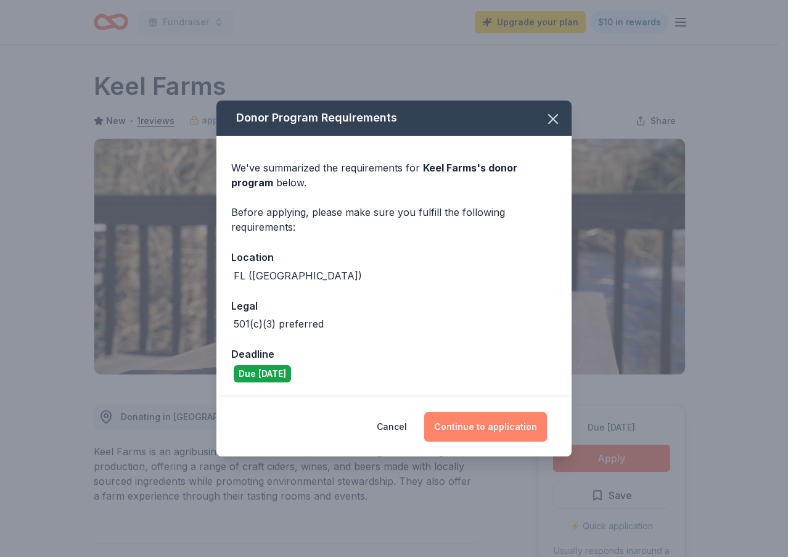  I want to click on div: Legal, so click(394, 306).